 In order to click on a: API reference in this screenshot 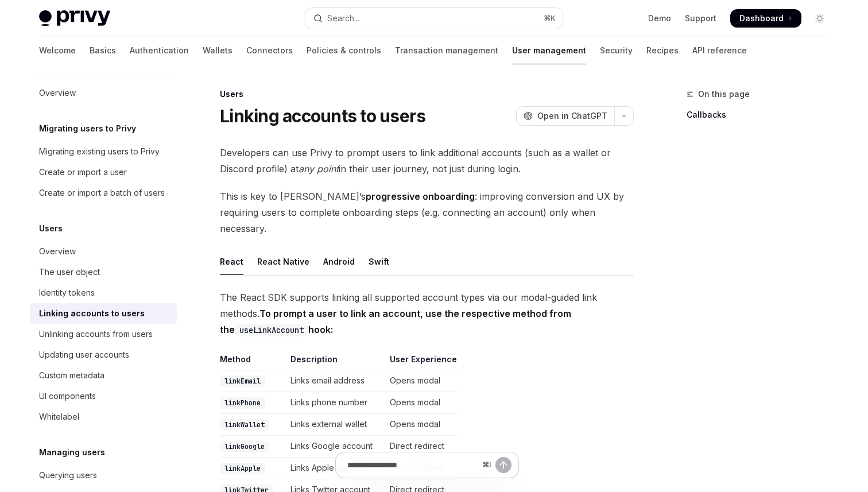, I will do `click(720, 50)`.